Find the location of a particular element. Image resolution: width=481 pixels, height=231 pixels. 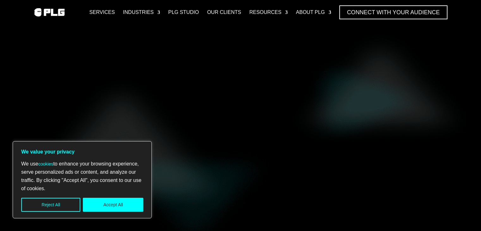

div: We value your privacy is located at coordinates (82, 180).